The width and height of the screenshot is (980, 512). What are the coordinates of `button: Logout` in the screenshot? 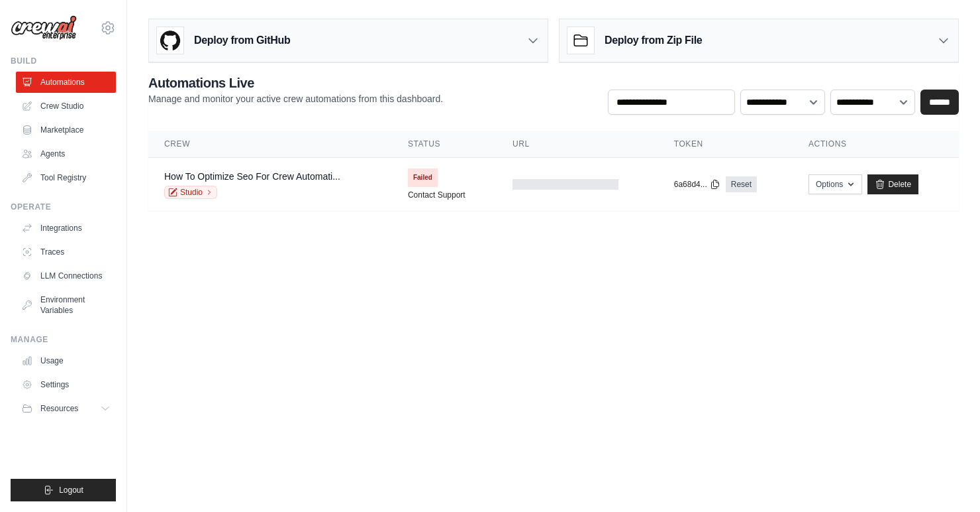 It's located at (63, 490).